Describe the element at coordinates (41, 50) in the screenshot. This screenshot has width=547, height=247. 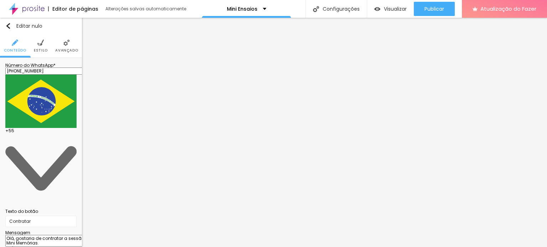
I see `font: Estilo` at that location.